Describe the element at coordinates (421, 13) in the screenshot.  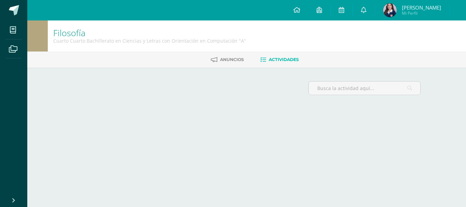
I see `span: Mi Perfil` at that location.